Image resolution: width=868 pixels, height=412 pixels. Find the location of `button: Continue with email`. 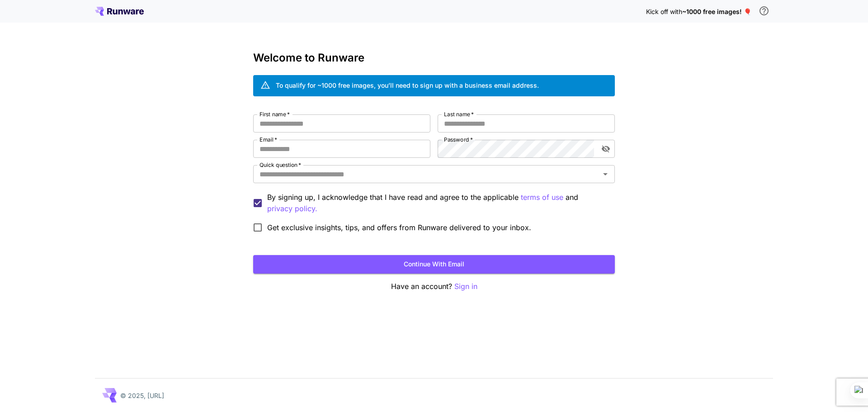

button: Continue with email is located at coordinates (434, 264).